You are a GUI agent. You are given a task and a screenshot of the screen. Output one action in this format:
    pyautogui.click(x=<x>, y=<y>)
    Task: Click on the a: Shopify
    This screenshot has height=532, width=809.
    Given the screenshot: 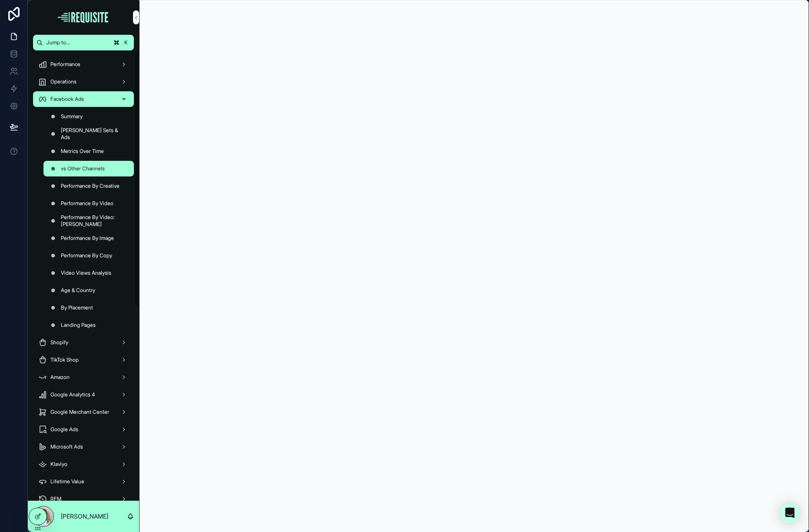 What is the action you would take?
    pyautogui.click(x=84, y=343)
    